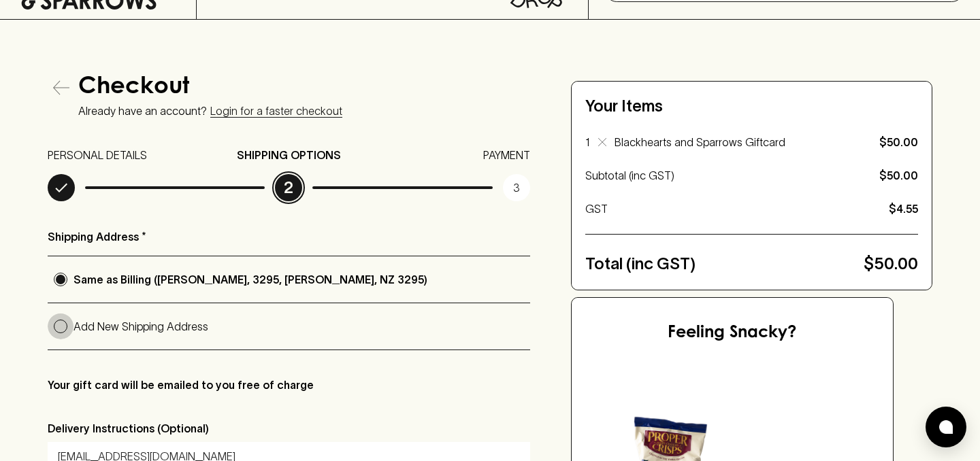  I want to click on img: bubble-icon, so click(946, 427).